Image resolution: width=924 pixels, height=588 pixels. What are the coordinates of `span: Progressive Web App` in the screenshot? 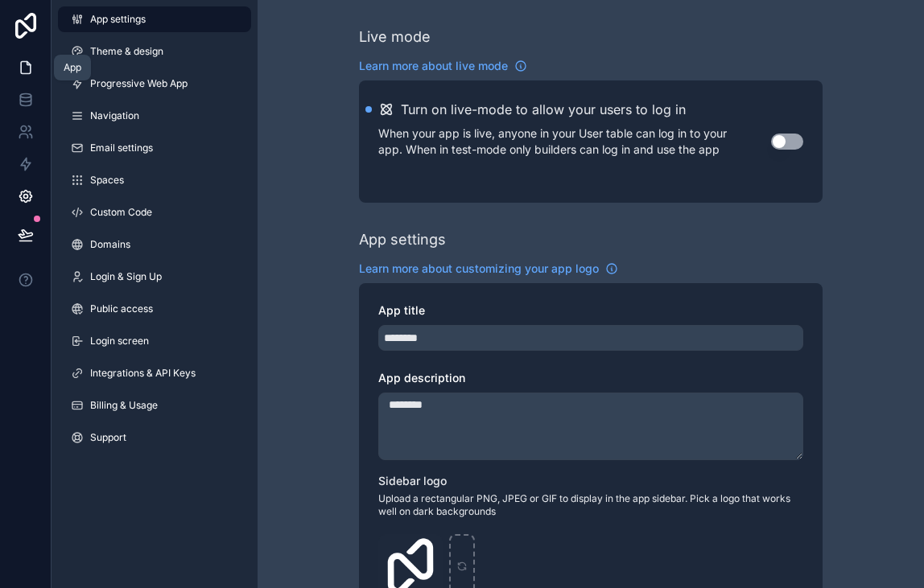 It's located at (139, 83).